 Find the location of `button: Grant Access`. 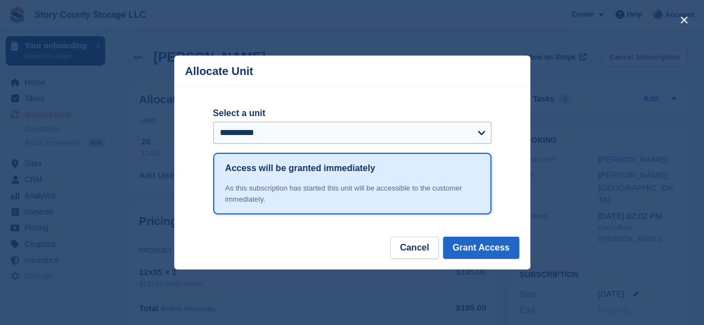

button: Grant Access is located at coordinates (481, 248).